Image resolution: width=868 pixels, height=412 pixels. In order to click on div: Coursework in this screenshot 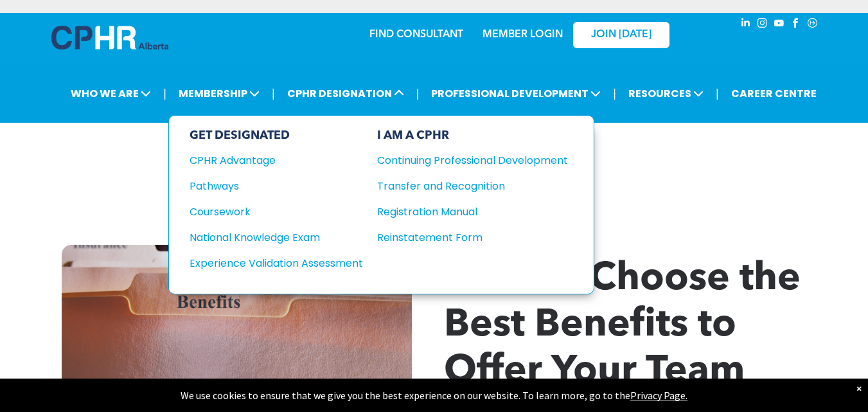, I will do `click(267, 211)`.